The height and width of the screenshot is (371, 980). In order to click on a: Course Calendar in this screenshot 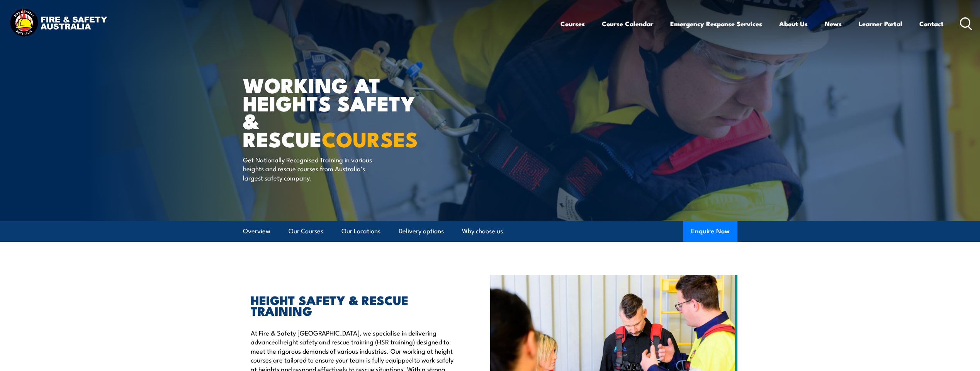, I will do `click(628, 24)`.